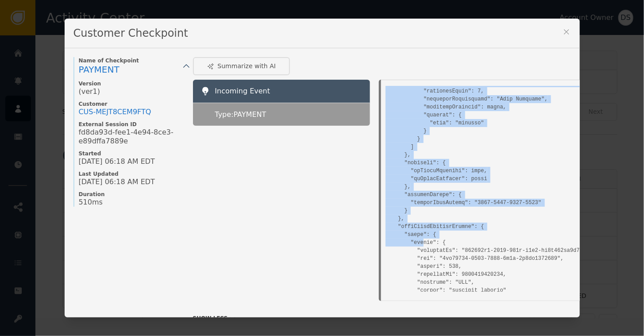  Describe the element at coordinates (131, 84) in the screenshot. I see `span: Version` at that location.